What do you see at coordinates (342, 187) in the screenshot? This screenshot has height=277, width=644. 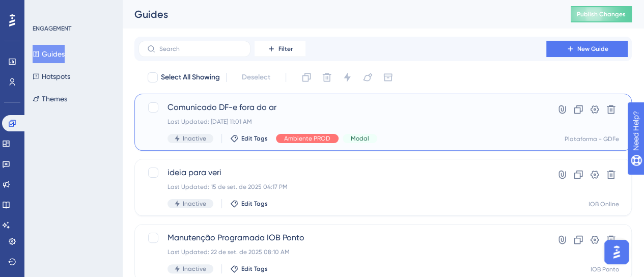 I see `div: Last Updated: 15 de set. de 2025 04:17 PM` at bounding box center [342, 187].